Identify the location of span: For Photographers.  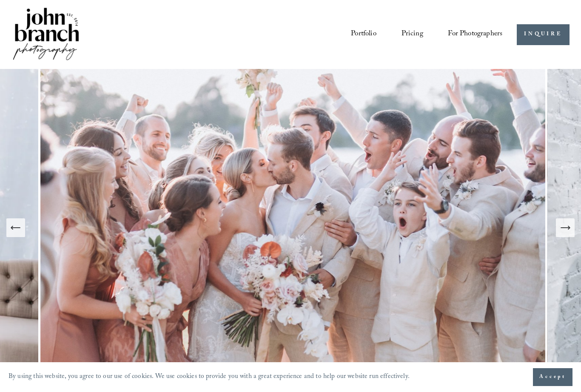
(475, 35).